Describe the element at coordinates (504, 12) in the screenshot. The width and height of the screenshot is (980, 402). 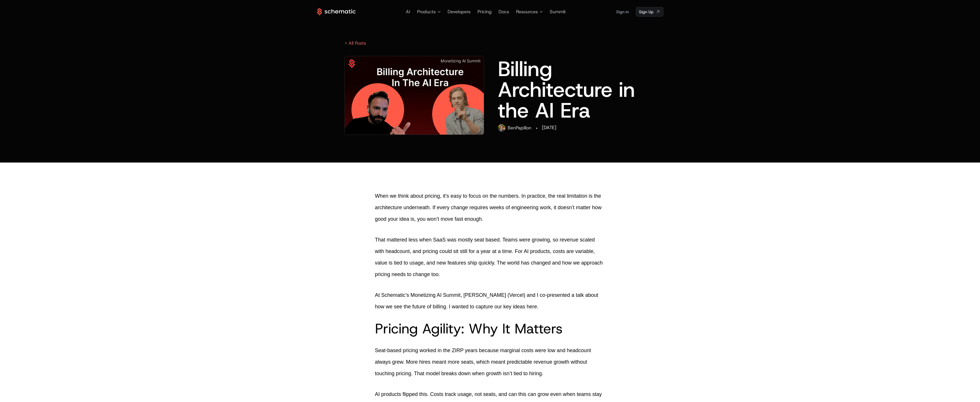
I see `a: Docs` at that location.